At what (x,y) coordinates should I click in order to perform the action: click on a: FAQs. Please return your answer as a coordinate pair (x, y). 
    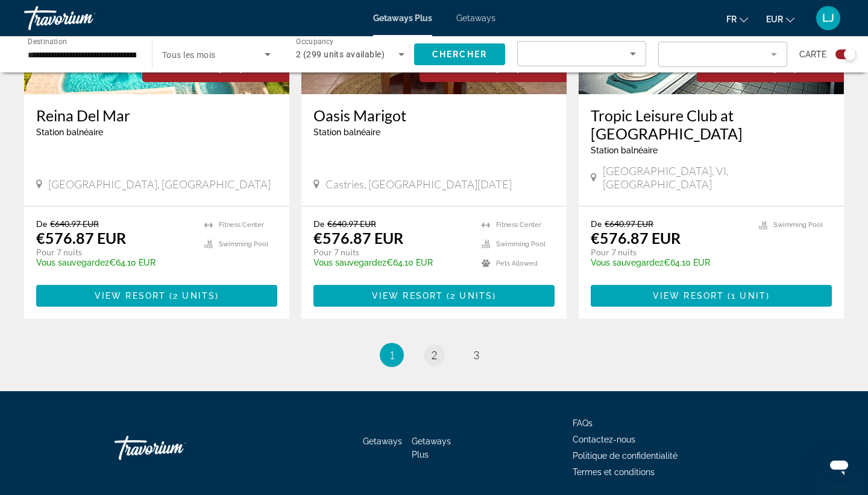
    Looking at the image, I should click on (583, 423).